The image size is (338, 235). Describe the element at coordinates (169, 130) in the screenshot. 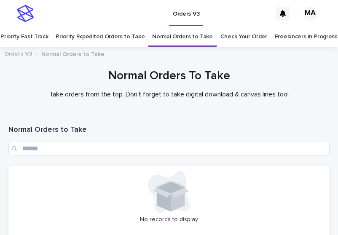

I see `h1: Normal Orders to Take` at that location.